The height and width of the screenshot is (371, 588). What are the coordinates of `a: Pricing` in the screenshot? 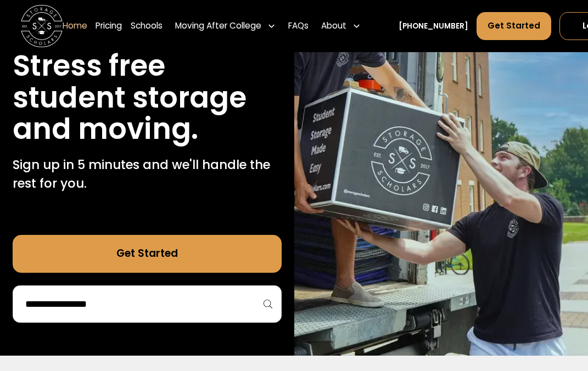 It's located at (109, 26).